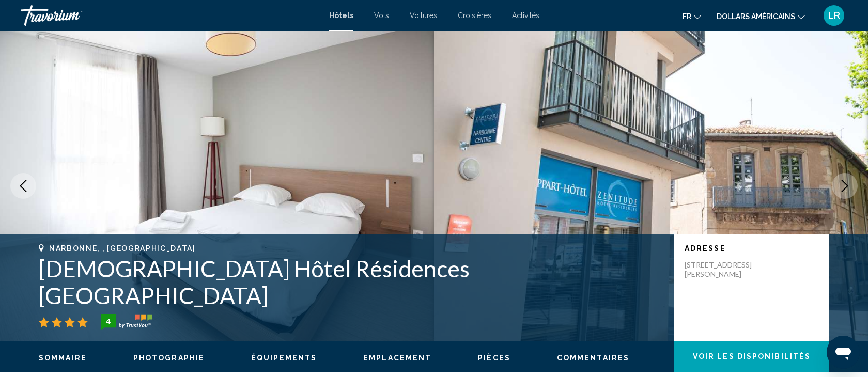 The width and height of the screenshot is (868, 377). I want to click on img: trustyou-badge-hor.svg, so click(126, 323).